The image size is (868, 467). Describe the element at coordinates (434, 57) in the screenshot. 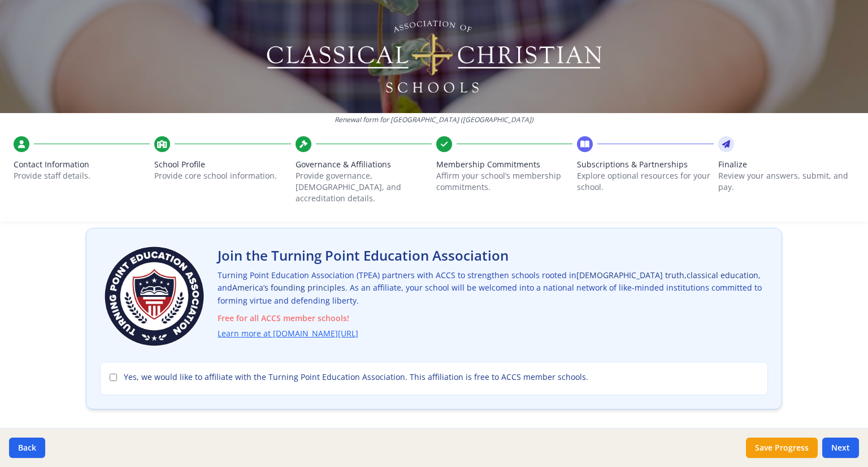

I see `img: Logo` at that location.